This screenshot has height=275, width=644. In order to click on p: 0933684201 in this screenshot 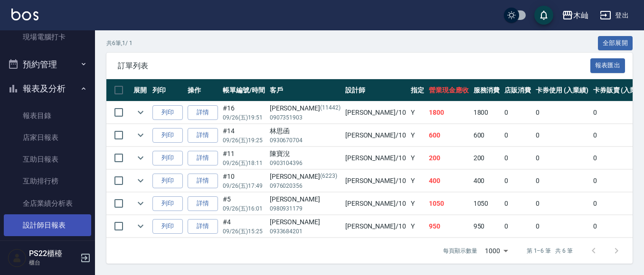, I will do `click(305, 232)`.